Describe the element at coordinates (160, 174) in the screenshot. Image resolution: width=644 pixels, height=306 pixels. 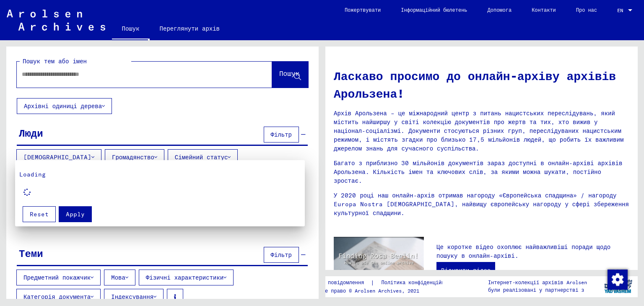
I see `p: Loading` at that location.